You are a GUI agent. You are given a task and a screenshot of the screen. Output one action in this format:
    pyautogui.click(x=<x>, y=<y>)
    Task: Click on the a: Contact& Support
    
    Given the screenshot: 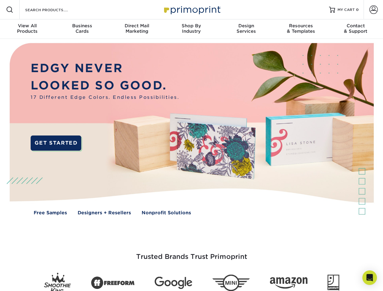 What is the action you would take?
    pyautogui.click(x=356, y=29)
    